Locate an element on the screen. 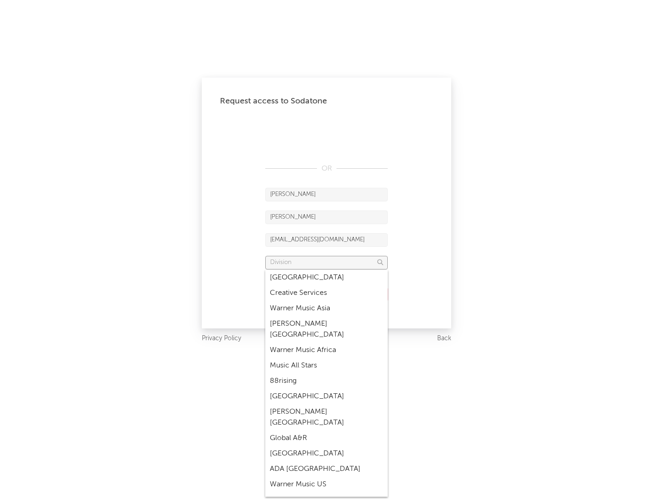 This screenshot has width=653, height=499. div: OR is located at coordinates (326, 169).